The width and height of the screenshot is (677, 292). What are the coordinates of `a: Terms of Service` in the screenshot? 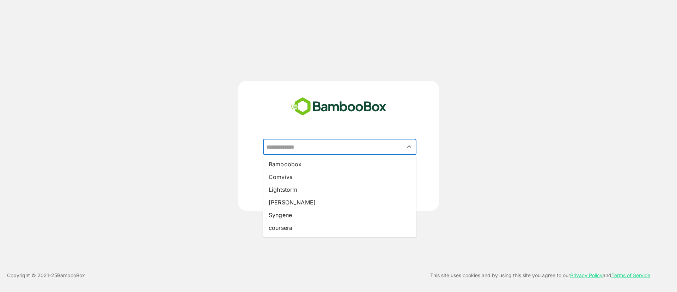 It's located at (631, 275).